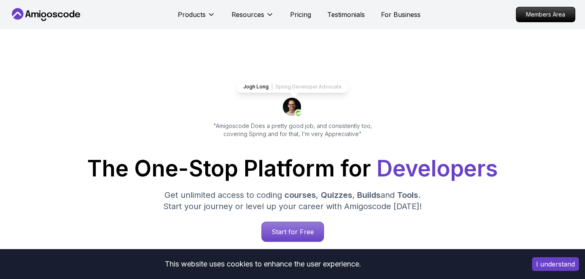 The image size is (585, 279). I want to click on p: Testimonials, so click(346, 15).